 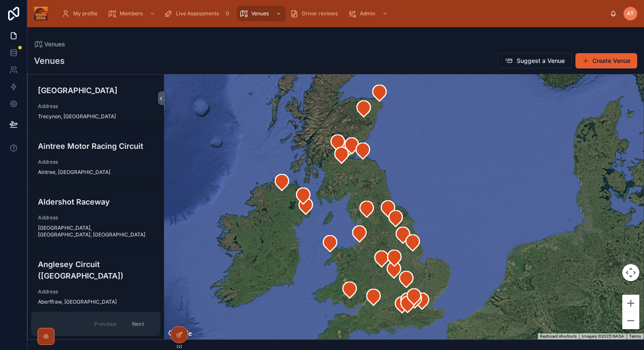 I want to click on h1: Venues, so click(x=50, y=61).